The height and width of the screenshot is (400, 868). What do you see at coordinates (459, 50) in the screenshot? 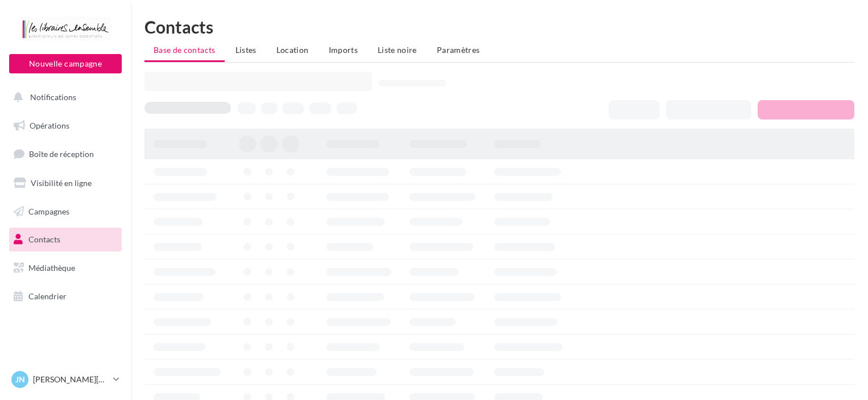
I see `span: Paramètres` at bounding box center [459, 50].